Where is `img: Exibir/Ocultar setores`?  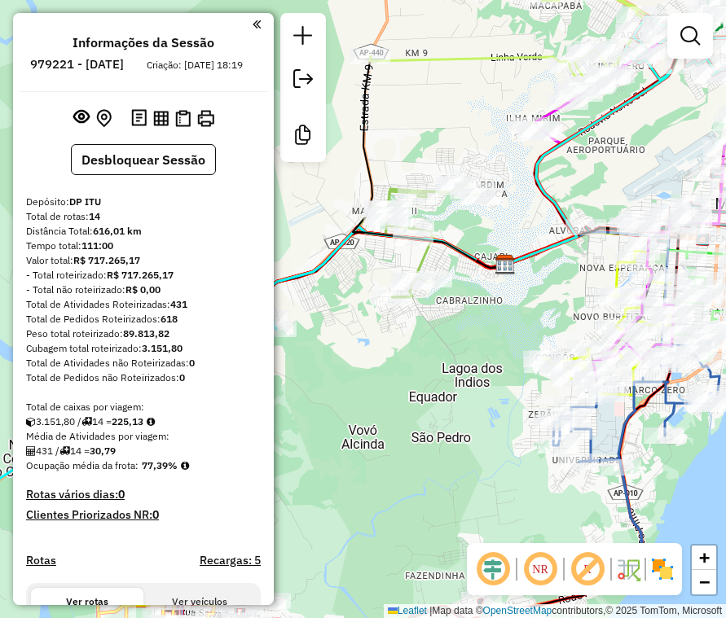 img: Exibir/Ocultar setores is located at coordinates (662, 570).